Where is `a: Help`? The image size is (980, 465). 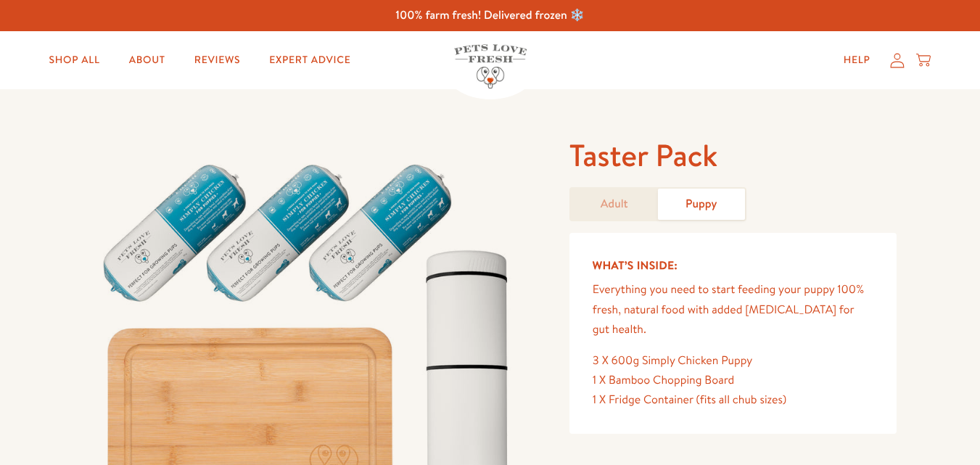
a: Help is located at coordinates (857, 61).